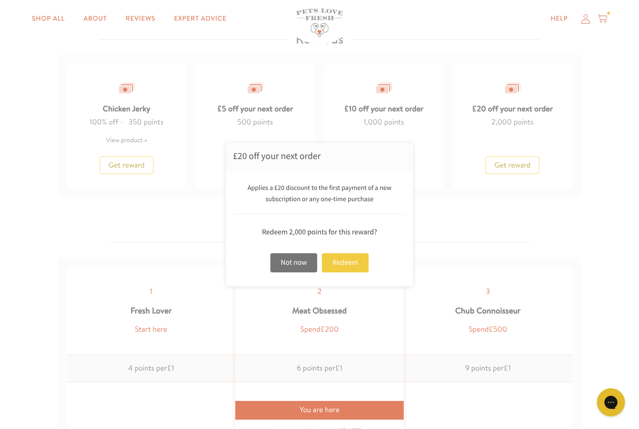  I want to click on div: Not now, so click(294, 262).